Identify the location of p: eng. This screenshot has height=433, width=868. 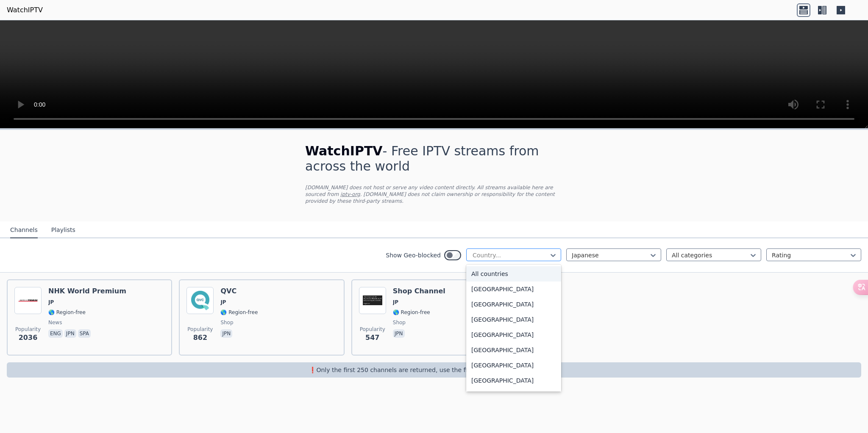
(55, 334).